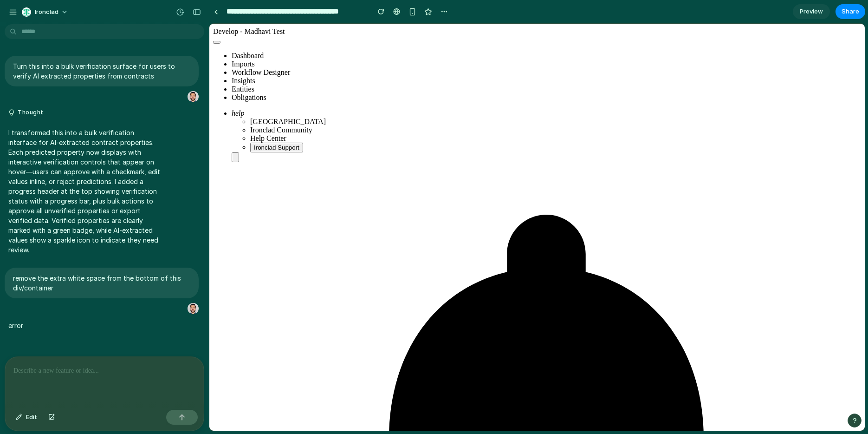 The width and height of the screenshot is (868, 434). Describe the element at coordinates (850, 12) in the screenshot. I see `span: Share` at that location.